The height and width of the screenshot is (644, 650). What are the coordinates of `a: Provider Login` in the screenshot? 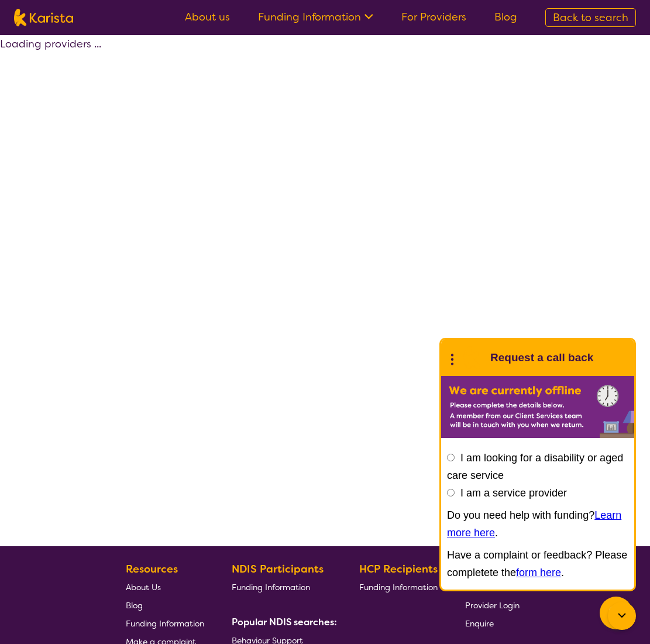 It's located at (492, 605).